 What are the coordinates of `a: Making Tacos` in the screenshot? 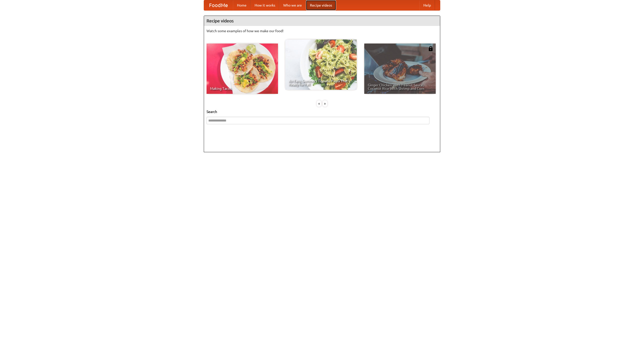 It's located at (242, 69).